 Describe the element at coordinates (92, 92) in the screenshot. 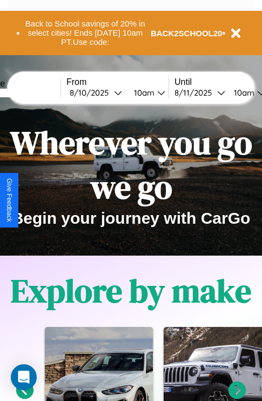

I see `div: 8 / 10 / 2025` at that location.